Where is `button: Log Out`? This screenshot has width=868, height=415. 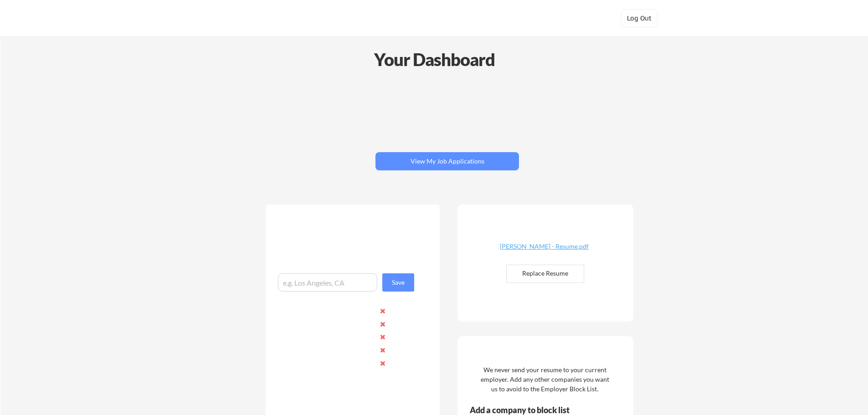
button: Log Out is located at coordinates (639, 18).